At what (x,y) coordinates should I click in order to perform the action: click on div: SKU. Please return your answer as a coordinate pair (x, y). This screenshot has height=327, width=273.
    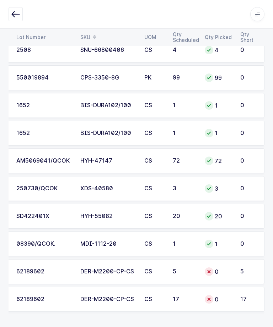
    Looking at the image, I should click on (108, 37).